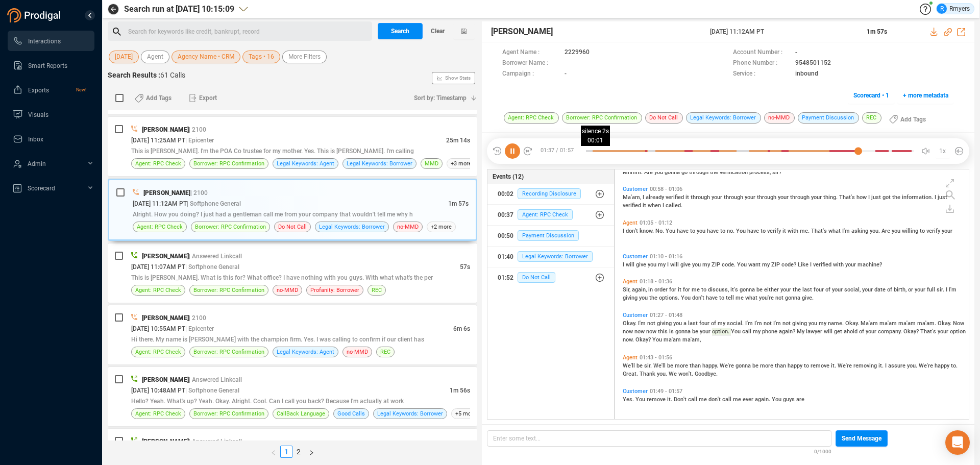 The image size is (980, 465). Describe the element at coordinates (45, 42) in the screenshot. I see `span: Interactions` at that location.